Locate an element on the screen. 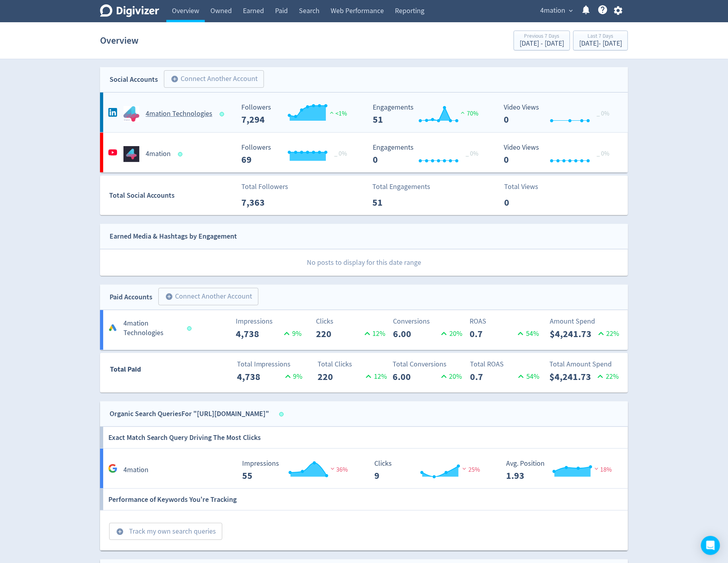  svg: Engagements 0 is located at coordinates (428, 154).